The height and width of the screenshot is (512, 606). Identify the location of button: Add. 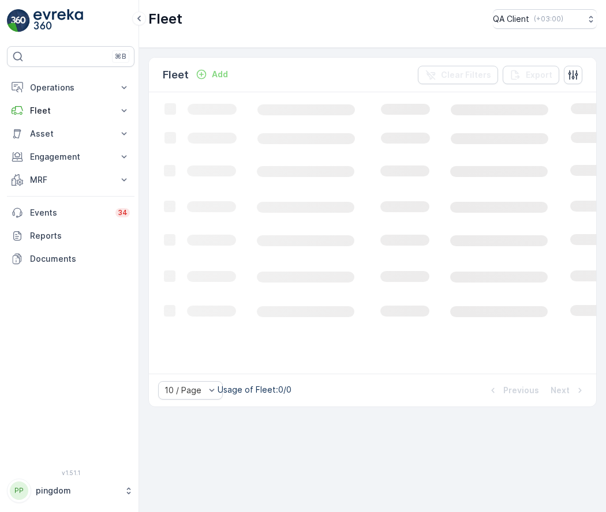
(212, 74).